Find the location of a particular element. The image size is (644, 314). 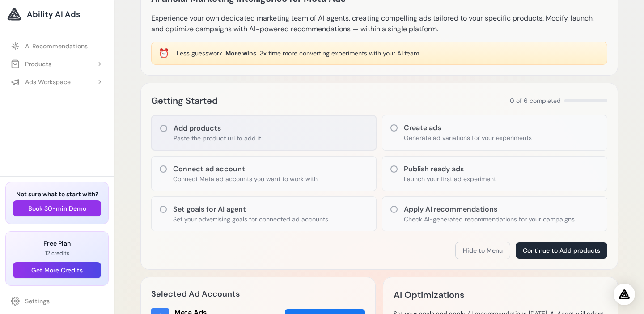

p: 12 credits is located at coordinates (57, 253).